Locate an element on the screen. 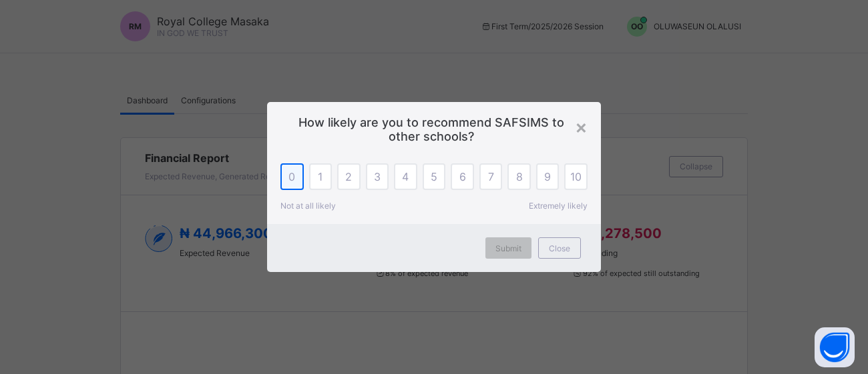  span: 9 is located at coordinates (547, 177).